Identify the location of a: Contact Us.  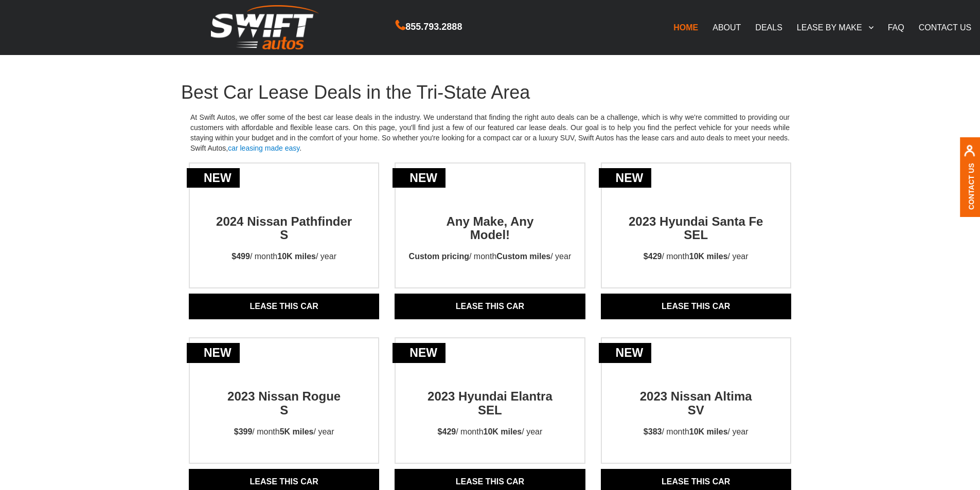
(971, 186).